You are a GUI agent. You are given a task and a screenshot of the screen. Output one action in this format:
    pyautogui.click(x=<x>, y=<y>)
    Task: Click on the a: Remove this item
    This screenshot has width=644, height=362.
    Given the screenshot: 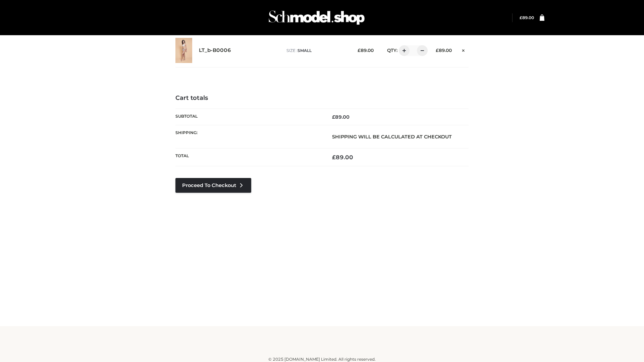 What is the action you would take?
    pyautogui.click(x=464, y=50)
    